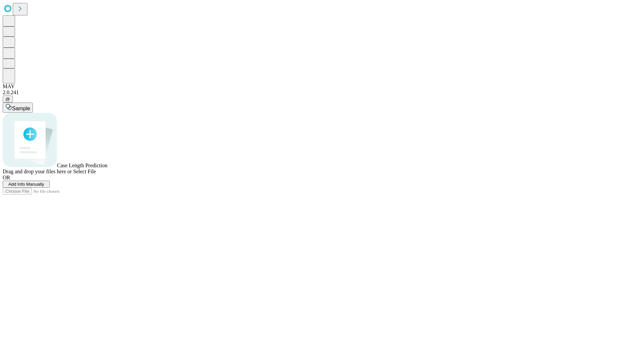 This screenshot has width=644, height=362. I want to click on button: Sample, so click(18, 108).